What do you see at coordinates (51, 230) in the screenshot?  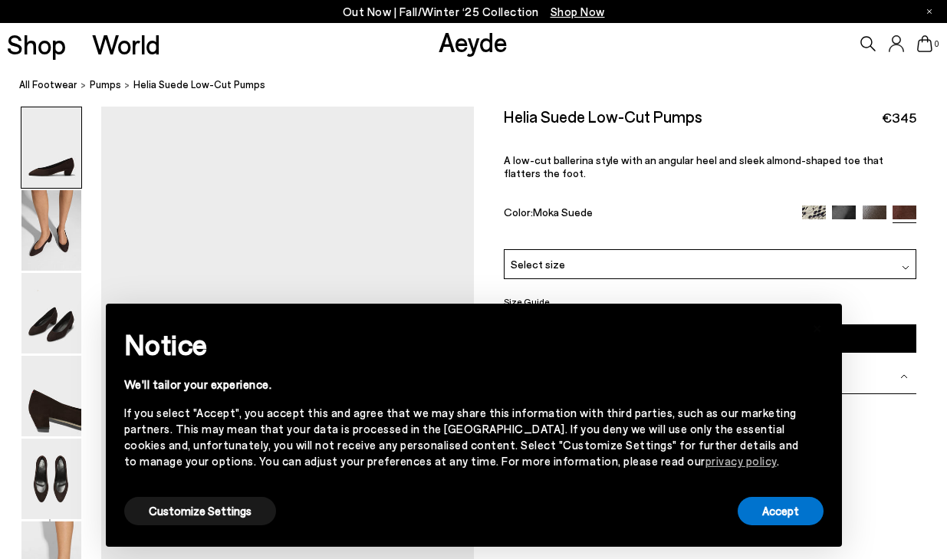 I see `img: Helia Suede Low-Cut Pumps - Image 2` at bounding box center [51, 230].